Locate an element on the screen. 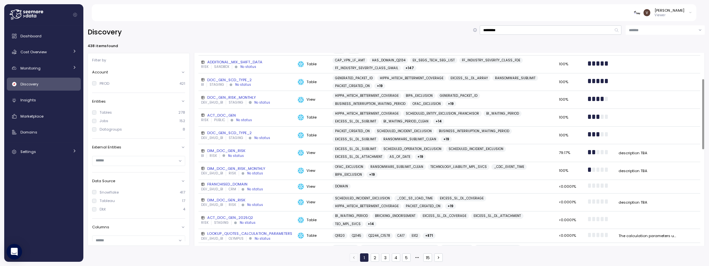 The height and width of the screenshot is (266, 709). a: LOOKUP_QUOTES_CALCULATION_PARAMETERSDEV_EHUD_BIOLYMPUSNo status is located at coordinates (247, 235).